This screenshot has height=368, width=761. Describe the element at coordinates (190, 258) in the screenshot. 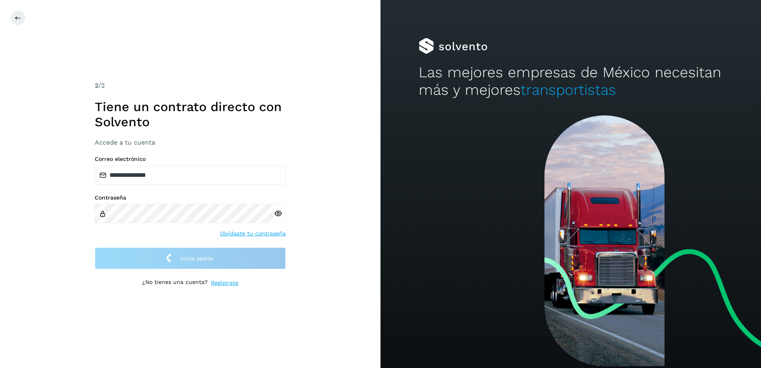

I see `button: Inicia sesión` at that location.